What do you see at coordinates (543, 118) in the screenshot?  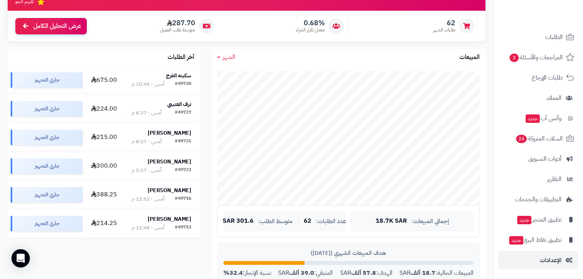 I see `span: وآتس آب` at bounding box center [543, 118].